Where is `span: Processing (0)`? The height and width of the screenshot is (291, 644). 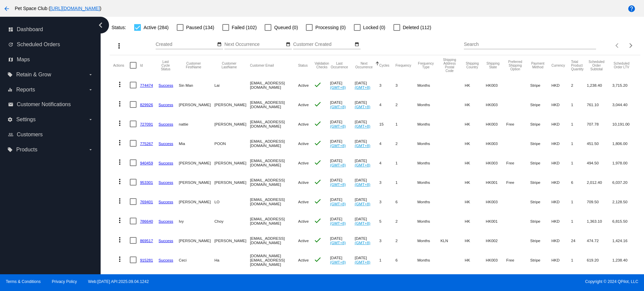
span: Processing (0) is located at coordinates (330, 27).